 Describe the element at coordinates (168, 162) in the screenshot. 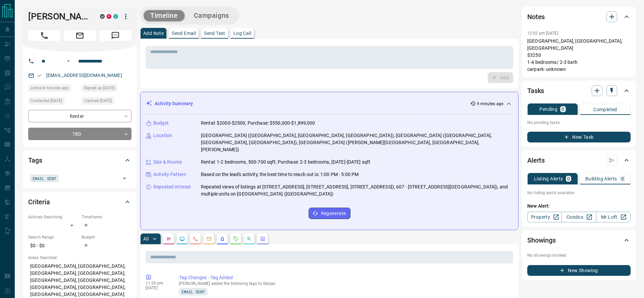

I see `p: Size & Rooms` at that location.